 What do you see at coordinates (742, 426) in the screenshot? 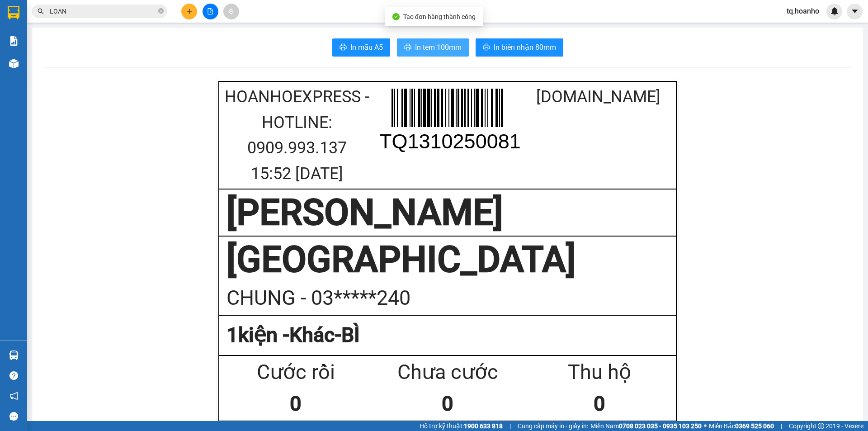
I see `span: Miền Bắc` at bounding box center [742, 426].